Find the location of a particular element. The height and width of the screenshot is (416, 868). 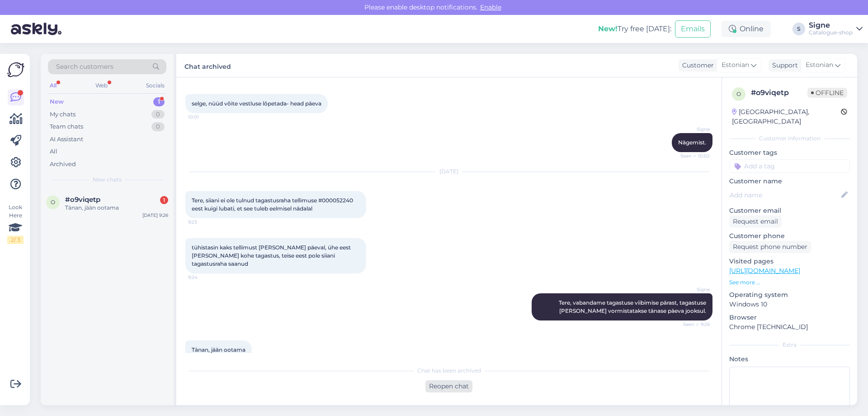

span: 9:23 is located at coordinates (205, 222).